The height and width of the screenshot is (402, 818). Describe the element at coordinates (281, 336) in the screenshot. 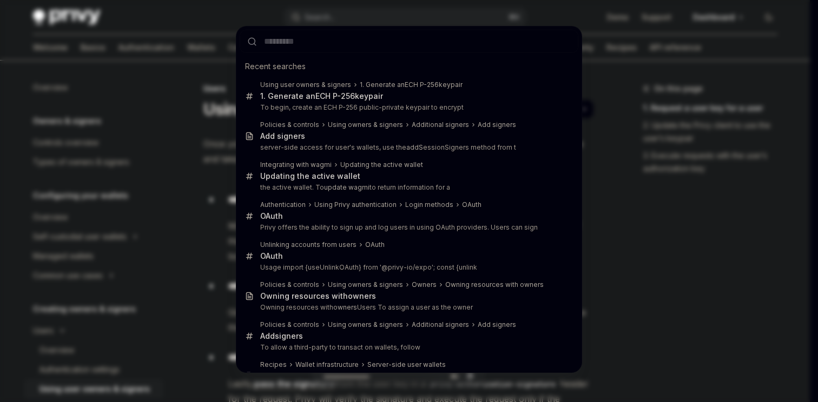

I see `div: Add` at that location.